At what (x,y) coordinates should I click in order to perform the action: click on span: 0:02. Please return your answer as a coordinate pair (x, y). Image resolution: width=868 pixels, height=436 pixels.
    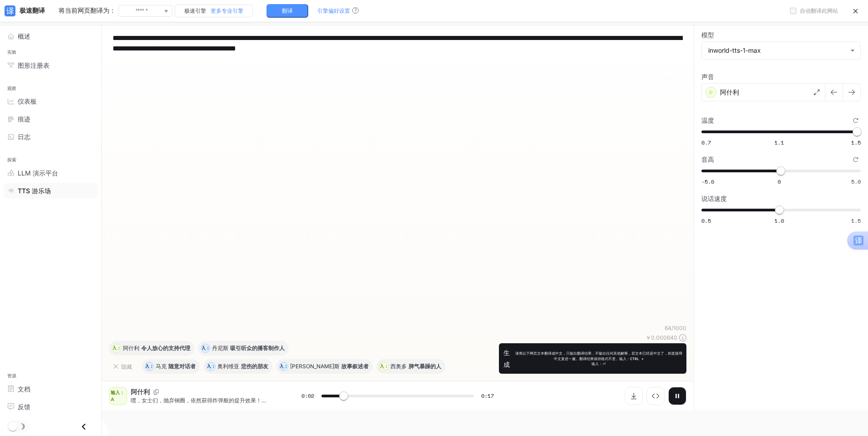
    Looking at the image, I should click on (308, 396).